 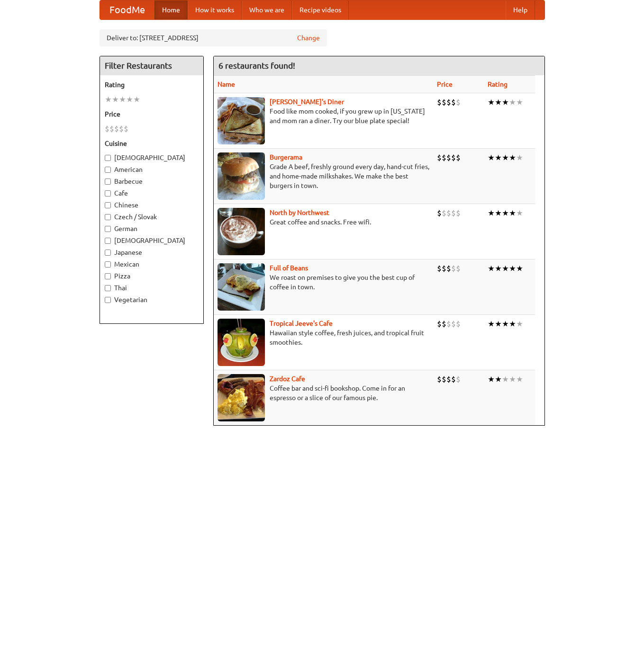 What do you see at coordinates (286, 157) in the screenshot?
I see `b: Burgerama` at bounding box center [286, 157].